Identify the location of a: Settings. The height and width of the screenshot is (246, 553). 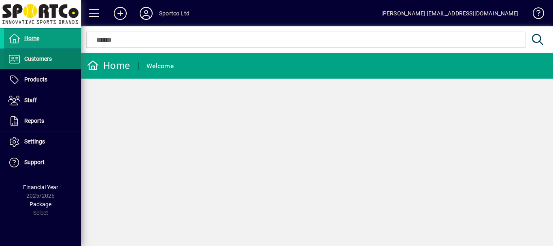
(43, 142).